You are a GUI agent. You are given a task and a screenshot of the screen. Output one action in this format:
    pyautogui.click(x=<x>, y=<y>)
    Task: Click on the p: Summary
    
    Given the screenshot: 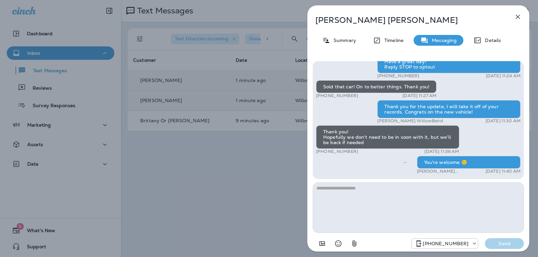 What is the action you would take?
    pyautogui.click(x=343, y=40)
    